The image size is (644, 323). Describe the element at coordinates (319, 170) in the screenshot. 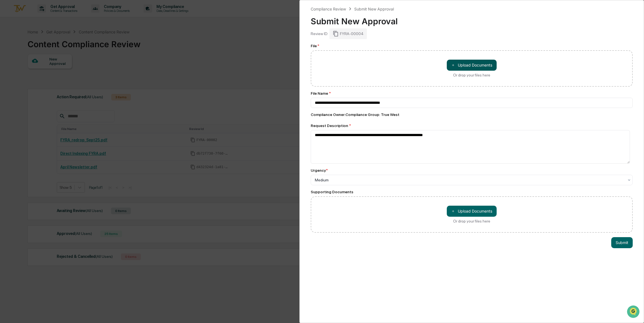

I see `div: Urgency` at that location.